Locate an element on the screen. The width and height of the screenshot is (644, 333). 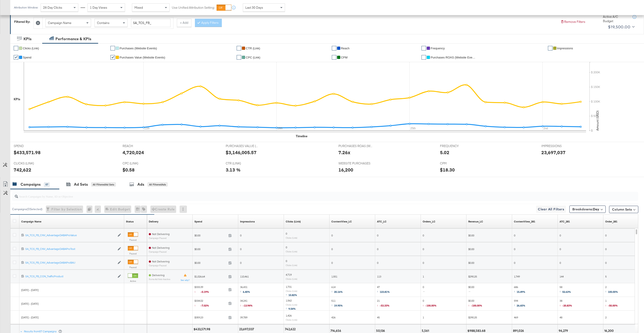
span: Delivering is located at coordinates (158, 275).